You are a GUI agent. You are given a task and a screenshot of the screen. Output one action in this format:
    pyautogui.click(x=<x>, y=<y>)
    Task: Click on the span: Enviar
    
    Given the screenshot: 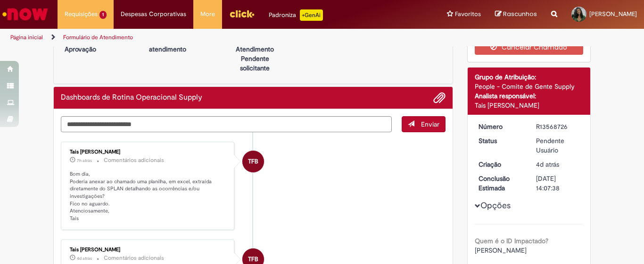 What is the action you would take?
    pyautogui.click(x=430, y=124)
    